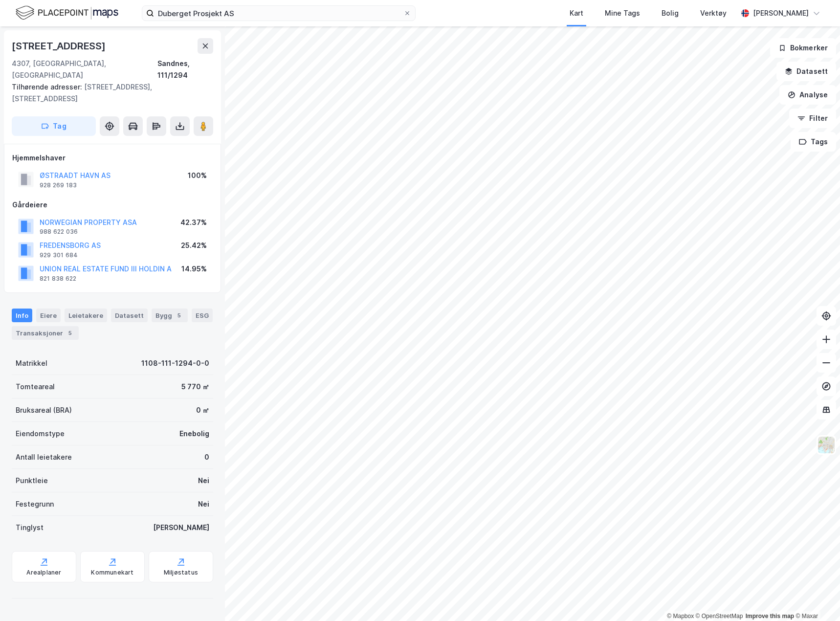 This screenshot has height=621, width=840. Describe the element at coordinates (197, 175) in the screenshot. I see `div: 100%` at that location.